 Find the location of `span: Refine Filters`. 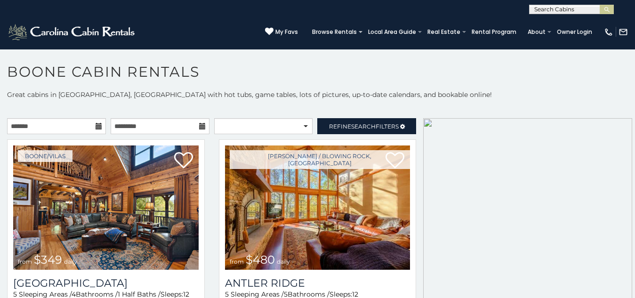

span: Refine Filters is located at coordinates (364, 126).